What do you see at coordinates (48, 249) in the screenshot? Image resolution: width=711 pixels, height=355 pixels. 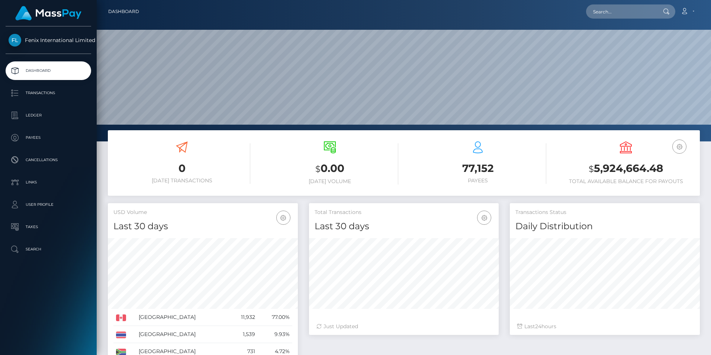 I see `a: Search` at bounding box center [48, 249].